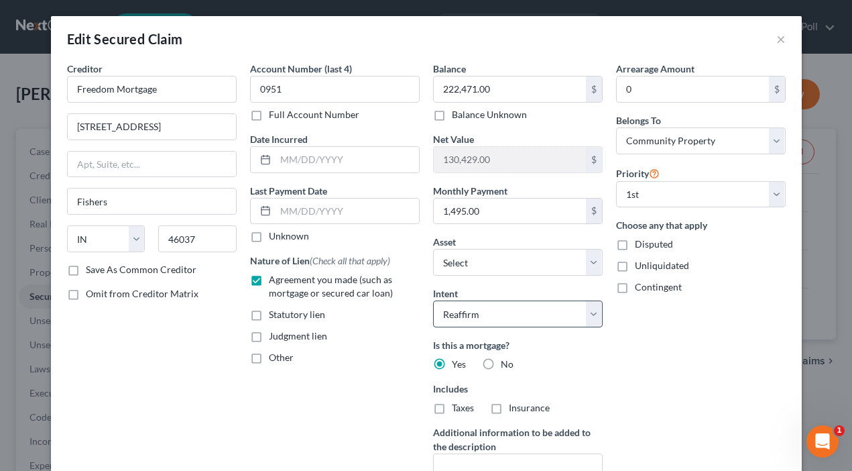  What do you see at coordinates (517, 439) in the screenshot?
I see `label: Additional information to be added to the description` at bounding box center [517, 439].